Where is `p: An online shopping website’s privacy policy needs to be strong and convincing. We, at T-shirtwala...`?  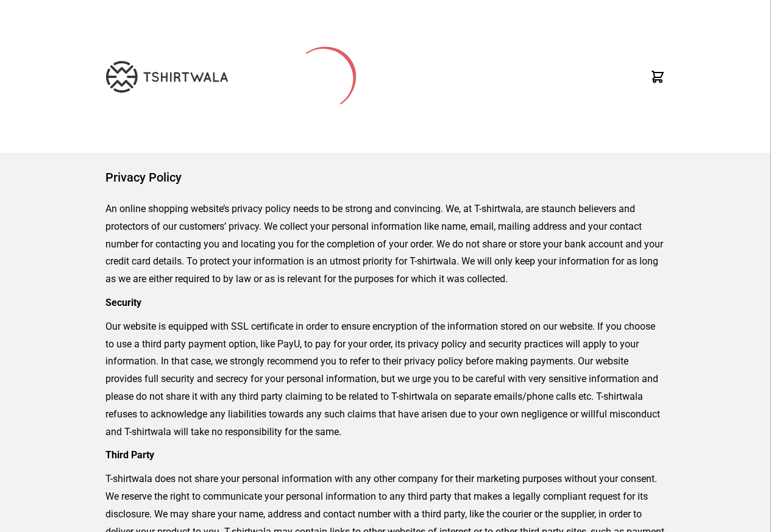 p: An online shopping website’s privacy policy needs to be strong and convincing. We, at T-shirtwala... is located at coordinates (385, 244).